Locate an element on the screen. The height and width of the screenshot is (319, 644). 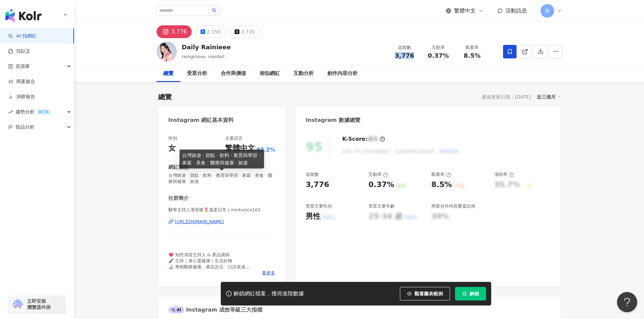
span: 醫學主持人薄荷糖🌷溫柔日常 | mintvoice101 is located at coordinates (222, 210).